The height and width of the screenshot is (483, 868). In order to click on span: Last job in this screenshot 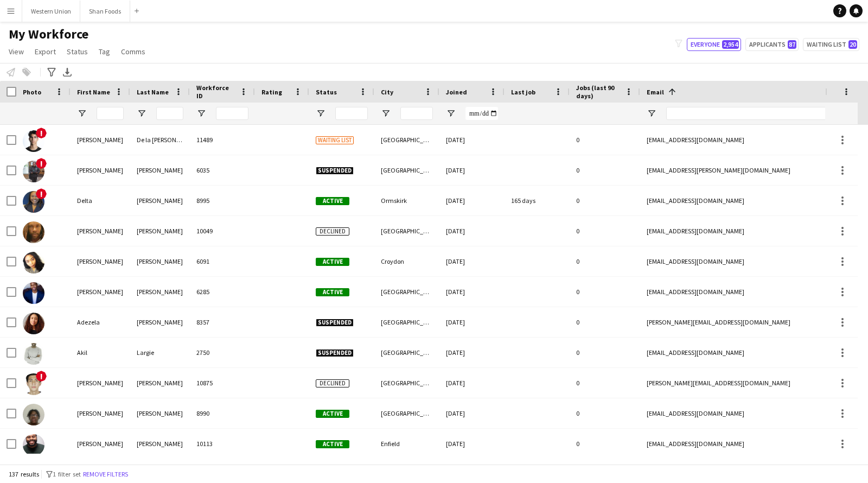, I will do `click(523, 92)`.